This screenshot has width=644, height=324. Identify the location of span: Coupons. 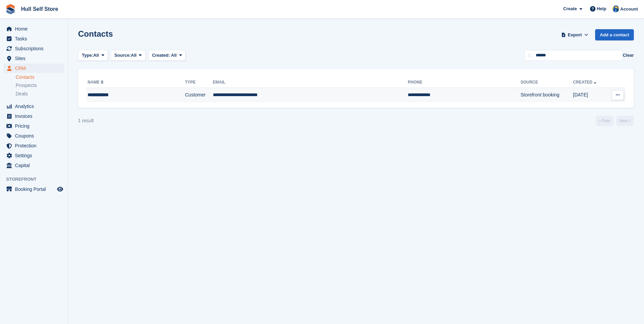
(35, 136).